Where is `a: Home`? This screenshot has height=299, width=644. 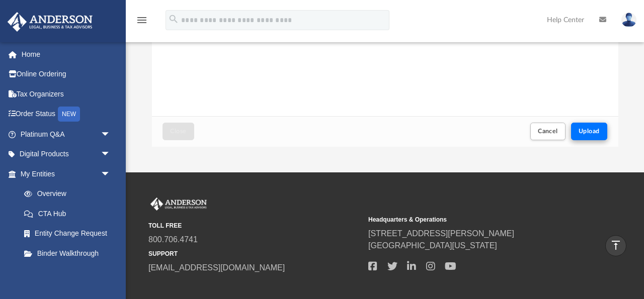 a: Home is located at coordinates (66, 54).